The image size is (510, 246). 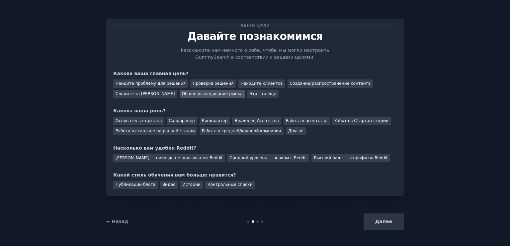 I want to click on ya-tr-span: Средний уровень — знаком с Reddit, so click(x=268, y=158).